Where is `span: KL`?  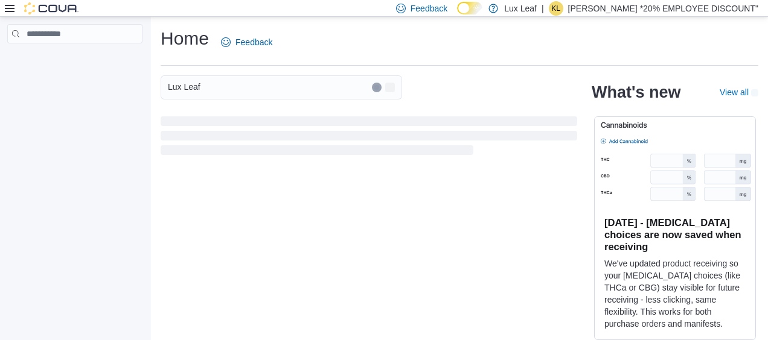
span: KL is located at coordinates (555, 8).